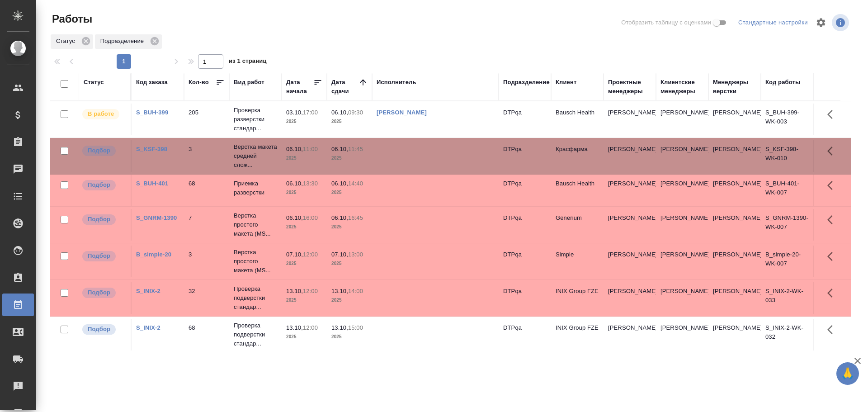 The image size is (868, 412). Describe the element at coordinates (310, 149) in the screenshot. I see `p: 11:00` at that location.